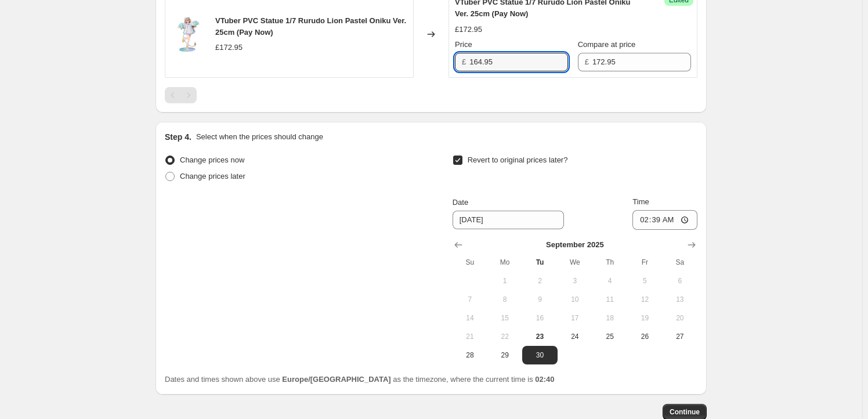  What do you see at coordinates (212, 176) in the screenshot?
I see `span: Change prices later` at bounding box center [212, 176].